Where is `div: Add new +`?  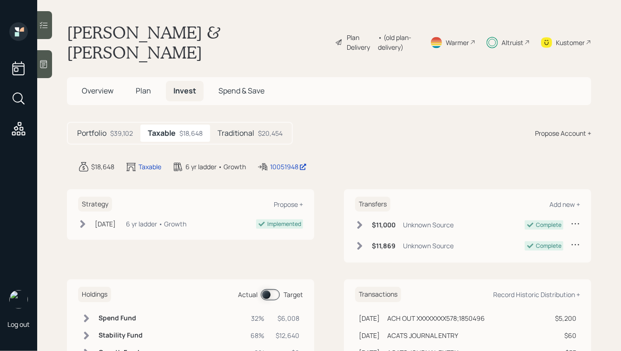 div: Add new + is located at coordinates (565, 204).